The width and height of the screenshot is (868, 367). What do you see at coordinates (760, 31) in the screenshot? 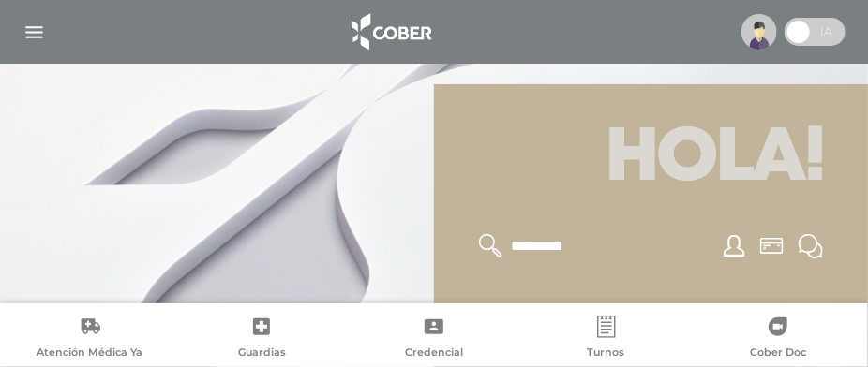
I see `img: profile-placeholder.svg` at bounding box center [760, 31].